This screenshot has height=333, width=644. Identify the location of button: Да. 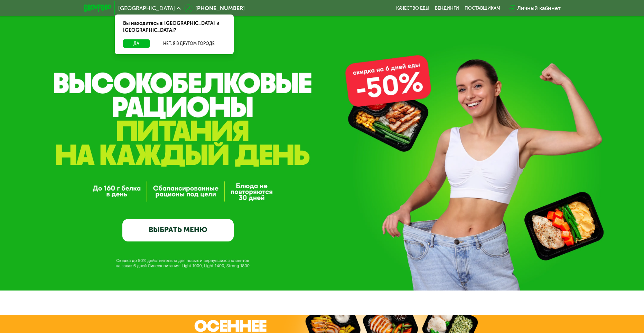
(136, 43).